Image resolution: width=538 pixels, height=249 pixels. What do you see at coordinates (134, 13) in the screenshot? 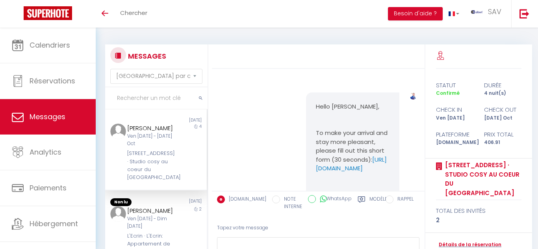
I see `span: Chercher` at bounding box center [134, 13].